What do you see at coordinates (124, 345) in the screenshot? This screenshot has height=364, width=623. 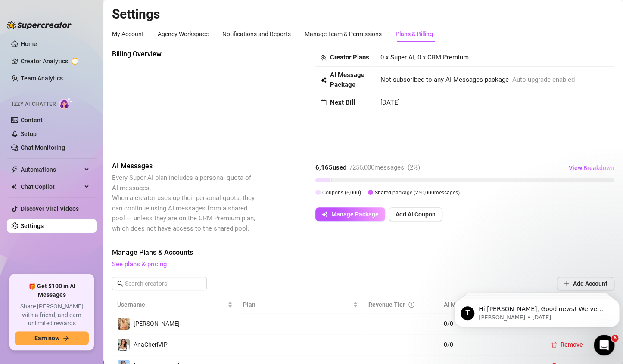 I see `img: AnaCheriVIP` at bounding box center [124, 345].